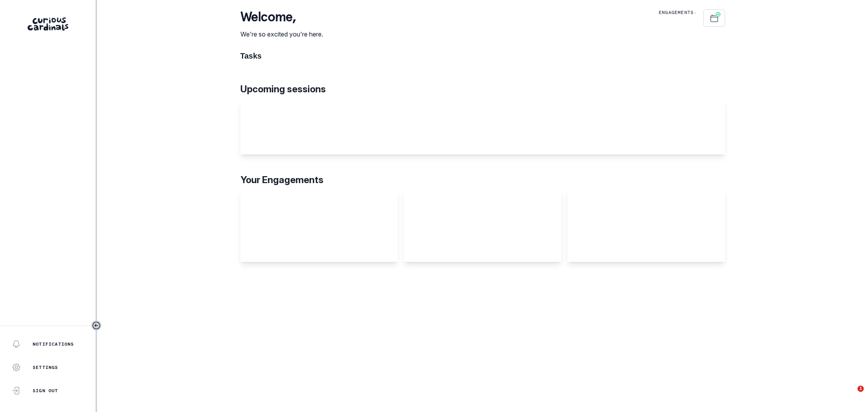 The height and width of the screenshot is (412, 868). Describe the element at coordinates (48, 24) in the screenshot. I see `img: Curious Cardinals Logo` at that location.